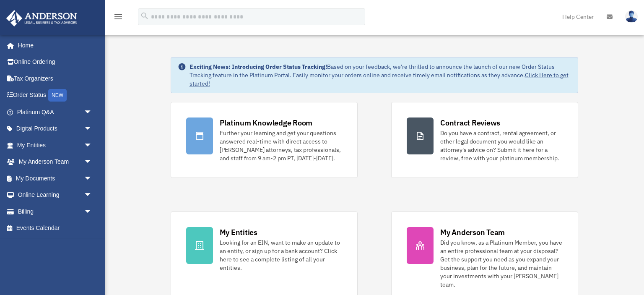 The image size is (644, 295). Describe the element at coordinates (501, 263) in the screenshot. I see `div: Did you know, as a Platinum Member, you have an entire professional team at your disposal? Get th...` at that location.